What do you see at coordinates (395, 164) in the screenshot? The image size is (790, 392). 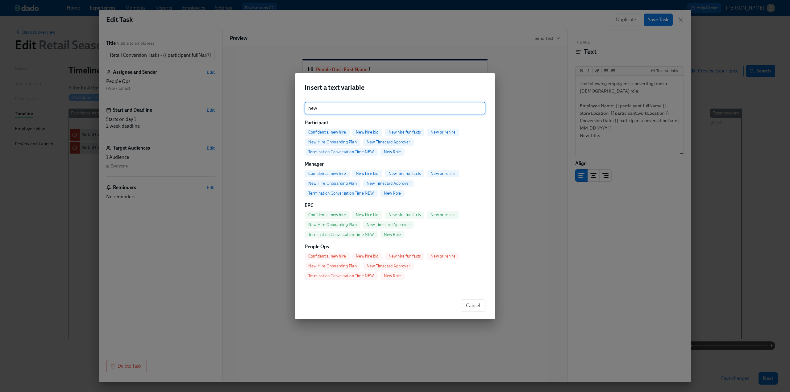 I see `h6: Manager` at bounding box center [395, 164].